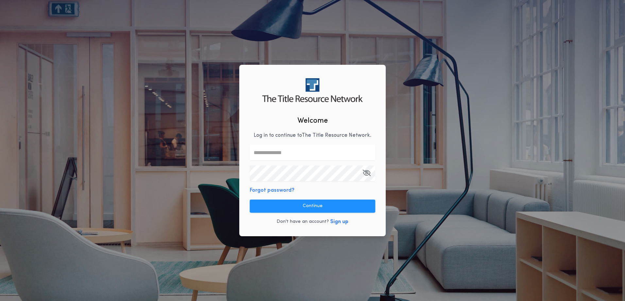 This screenshot has width=625, height=301. Describe the element at coordinates (303, 222) in the screenshot. I see `p: Don't have an account?` at that location.